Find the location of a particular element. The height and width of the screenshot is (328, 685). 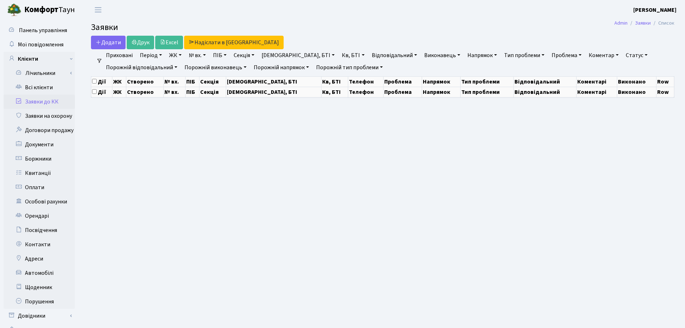

img: logo.png is located at coordinates (14, 10).